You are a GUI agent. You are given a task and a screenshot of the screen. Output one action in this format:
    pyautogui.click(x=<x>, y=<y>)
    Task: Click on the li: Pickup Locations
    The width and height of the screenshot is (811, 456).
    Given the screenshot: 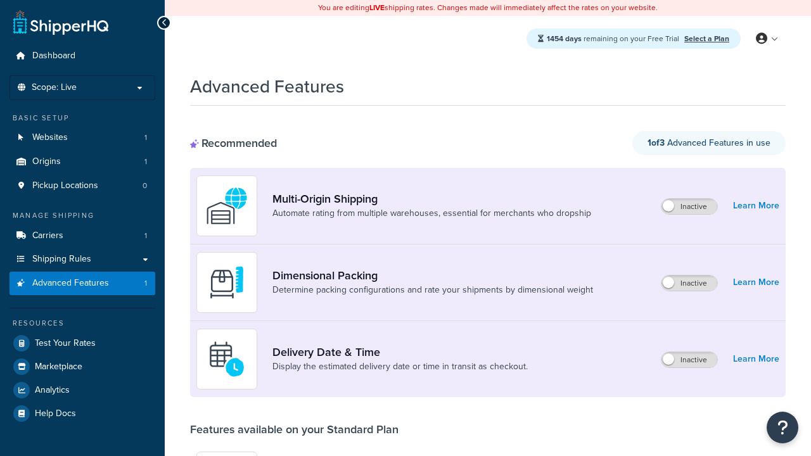 What is the action you would take?
    pyautogui.click(x=82, y=186)
    